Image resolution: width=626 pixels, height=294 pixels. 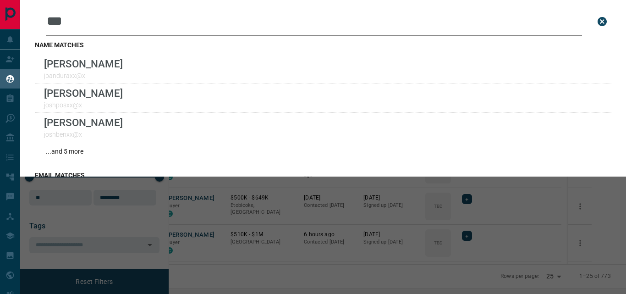 What do you see at coordinates (323, 175) in the screenshot?
I see `h3: email matches` at bounding box center [323, 175].